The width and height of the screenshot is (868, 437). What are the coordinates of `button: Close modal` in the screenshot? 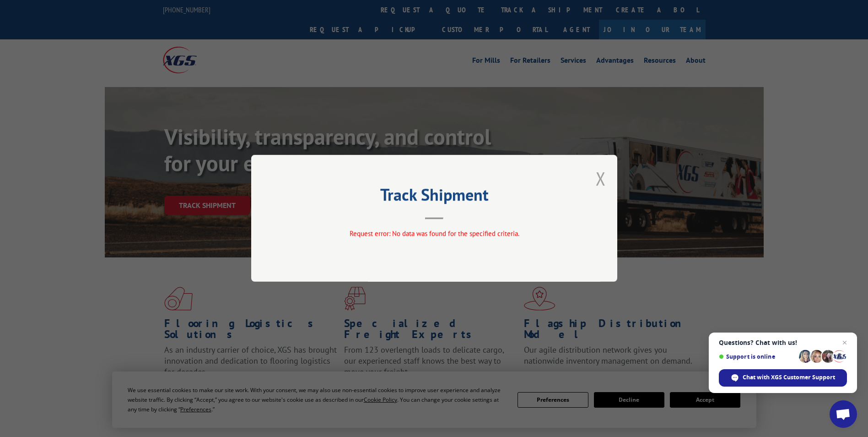 It's located at (602, 178).